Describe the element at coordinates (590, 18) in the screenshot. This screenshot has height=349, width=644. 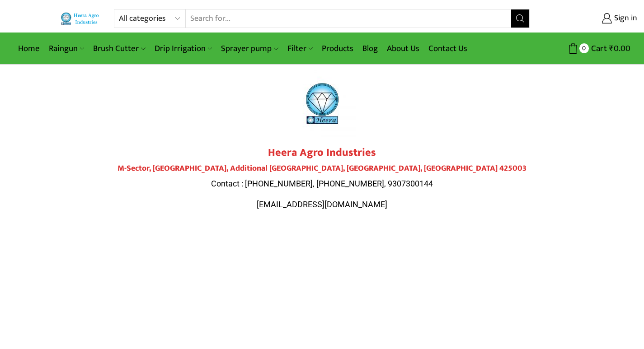
I see `a: Sign in` at that location.